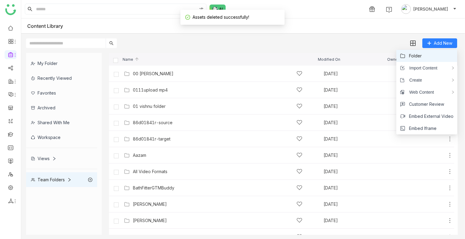  Describe the element at coordinates (329, 59) in the screenshot. I see `span: Modified On` at that location.